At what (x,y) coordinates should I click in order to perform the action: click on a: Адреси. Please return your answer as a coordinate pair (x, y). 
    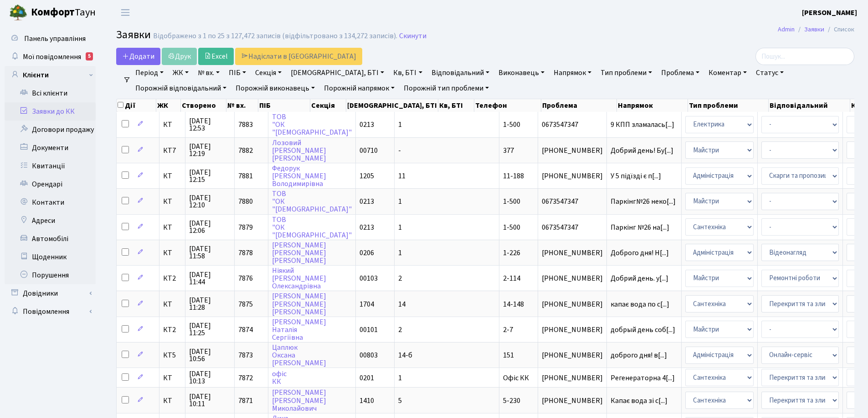
    Looking at the image, I should click on (50, 221).